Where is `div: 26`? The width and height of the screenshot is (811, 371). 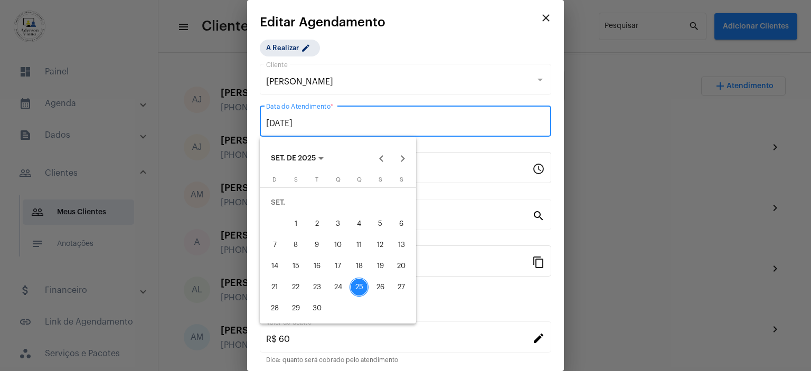
div: 26 is located at coordinates (380, 287).